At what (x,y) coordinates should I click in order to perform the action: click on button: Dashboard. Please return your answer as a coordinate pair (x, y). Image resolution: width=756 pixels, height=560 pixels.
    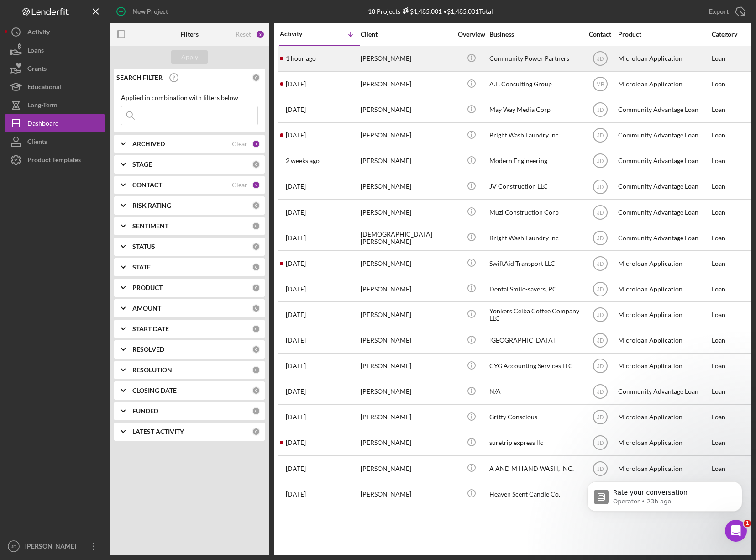
    Looking at the image, I should click on (55, 123).